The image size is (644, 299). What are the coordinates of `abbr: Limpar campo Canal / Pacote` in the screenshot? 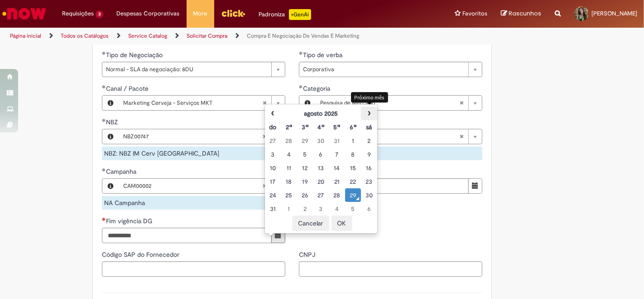 It's located at (264, 103).